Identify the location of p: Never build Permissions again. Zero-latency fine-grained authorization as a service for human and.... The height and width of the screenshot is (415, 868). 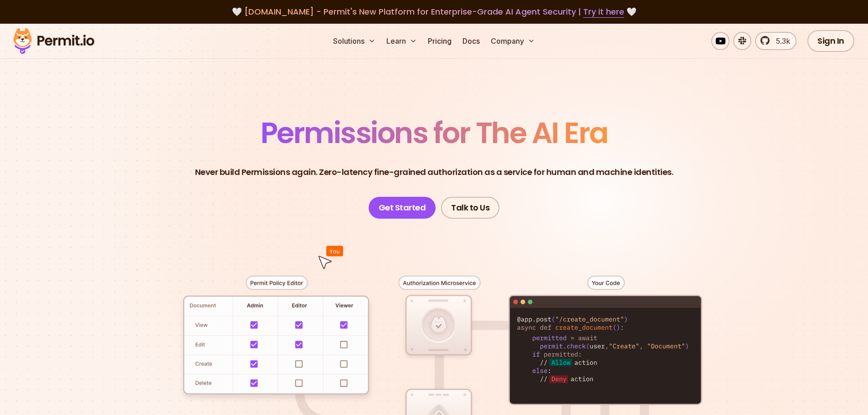
(434, 172).